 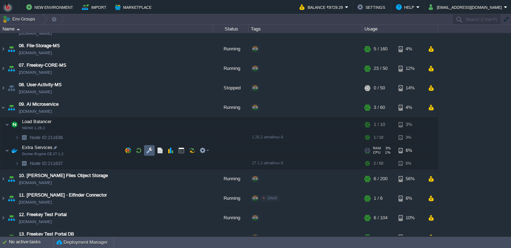 I want to click on div: Usage, so click(x=400, y=29).